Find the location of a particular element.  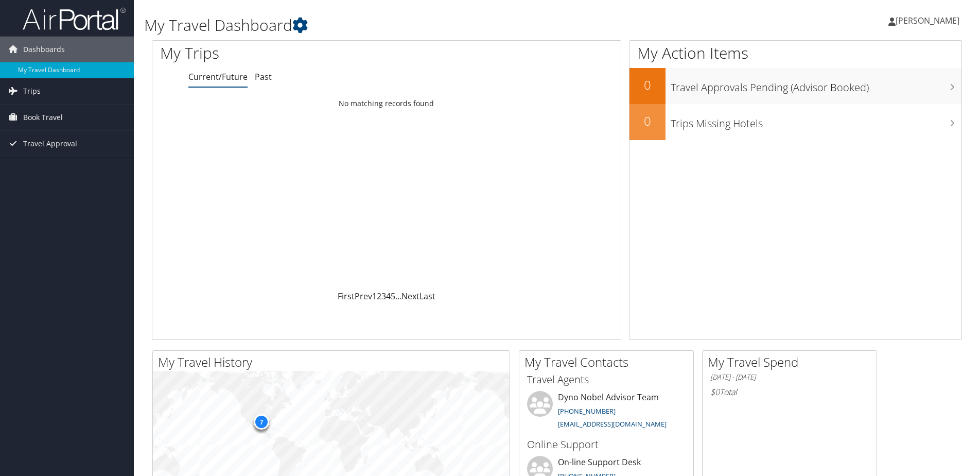

span: Travel Approval is located at coordinates (50, 144).